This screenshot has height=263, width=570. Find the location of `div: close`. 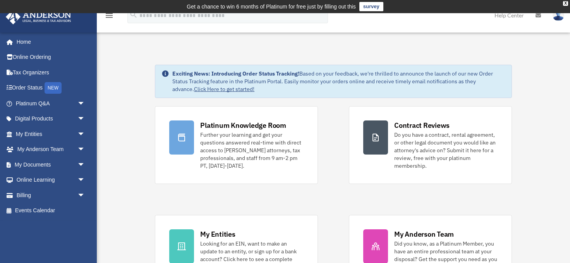

div: close is located at coordinates (566, 3).